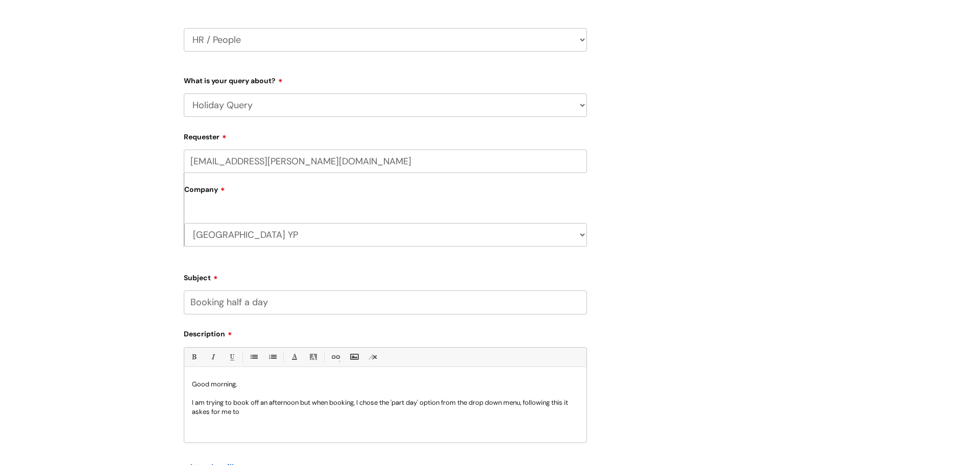  I want to click on label: Description, so click(385, 332).